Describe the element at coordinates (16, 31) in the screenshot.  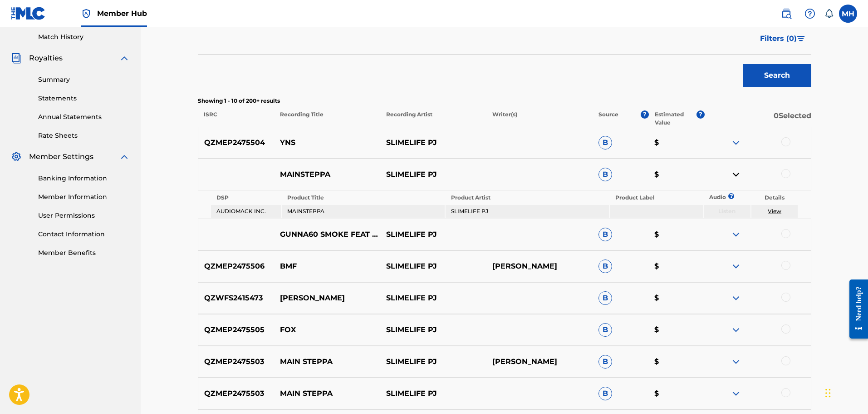
I see `div: Need help?` at that location.